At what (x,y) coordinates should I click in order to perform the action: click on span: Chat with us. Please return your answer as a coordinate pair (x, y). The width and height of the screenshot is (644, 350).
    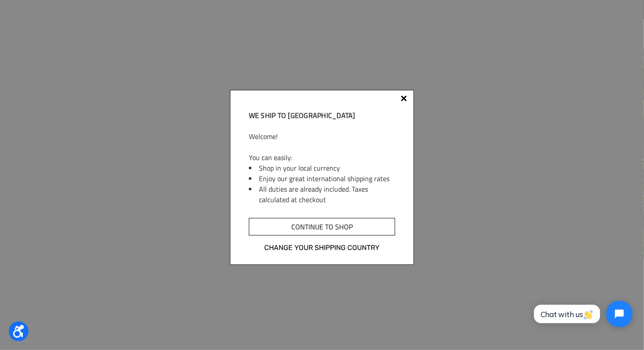
    Looking at the image, I should click on (42, 21).